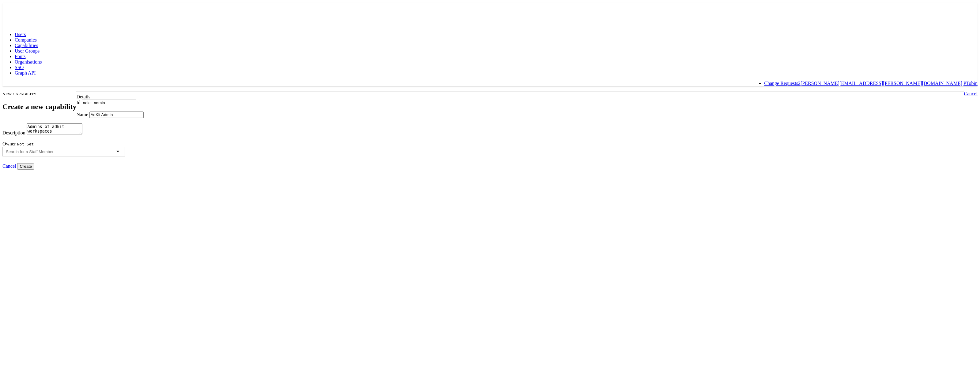 The height and width of the screenshot is (370, 980). What do you see at coordinates (490, 97) in the screenshot?
I see `div: Details` at bounding box center [490, 97].